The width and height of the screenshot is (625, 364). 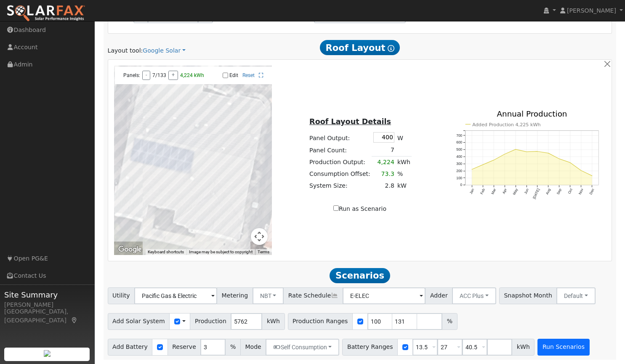 What do you see at coordinates (159, 75) in the screenshot?
I see `span: 7/133` at bounding box center [159, 75].